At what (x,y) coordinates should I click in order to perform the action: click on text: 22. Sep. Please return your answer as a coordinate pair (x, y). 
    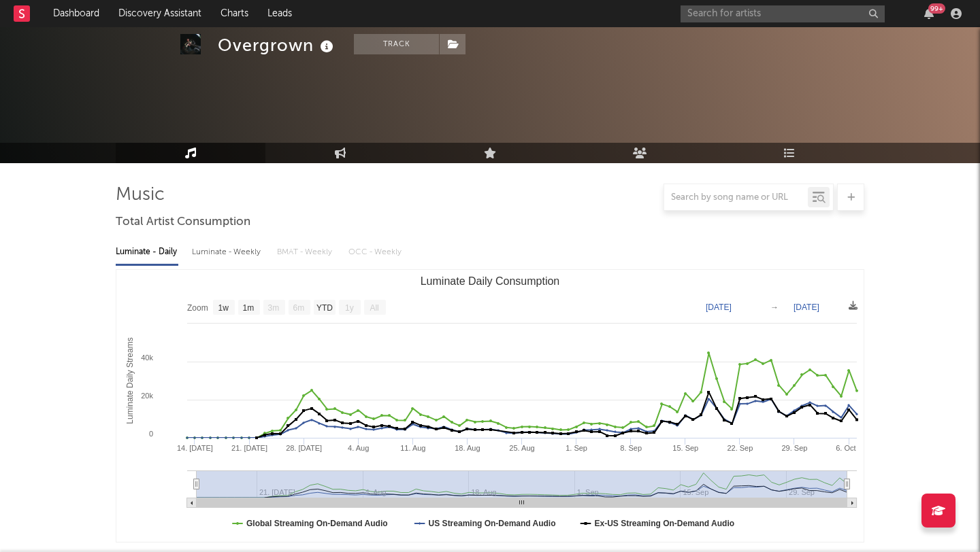
    Looking at the image, I should click on (740, 448).